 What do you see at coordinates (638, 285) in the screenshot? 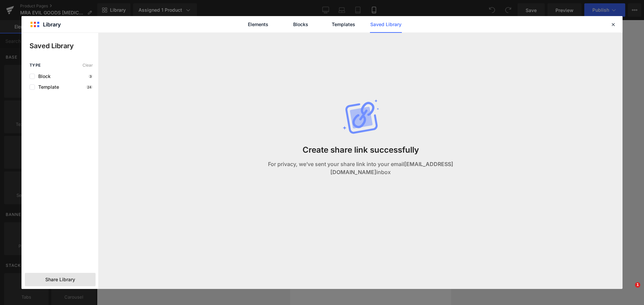
I see `span: 1` at bounding box center [638, 285].